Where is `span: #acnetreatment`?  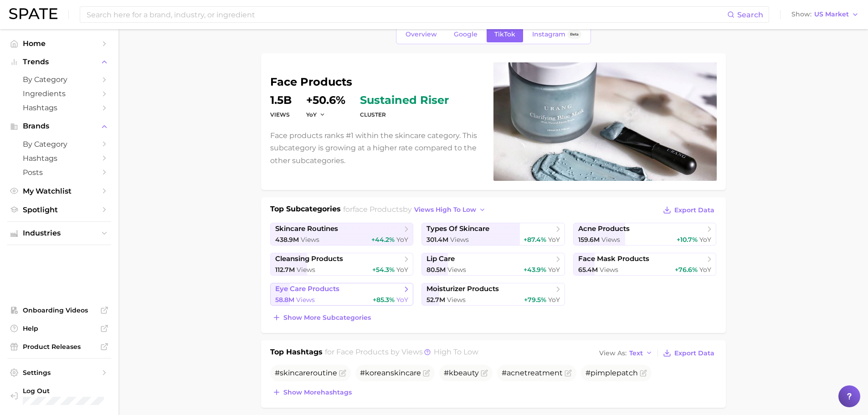 span: #acnetreatment is located at coordinates (532, 373).